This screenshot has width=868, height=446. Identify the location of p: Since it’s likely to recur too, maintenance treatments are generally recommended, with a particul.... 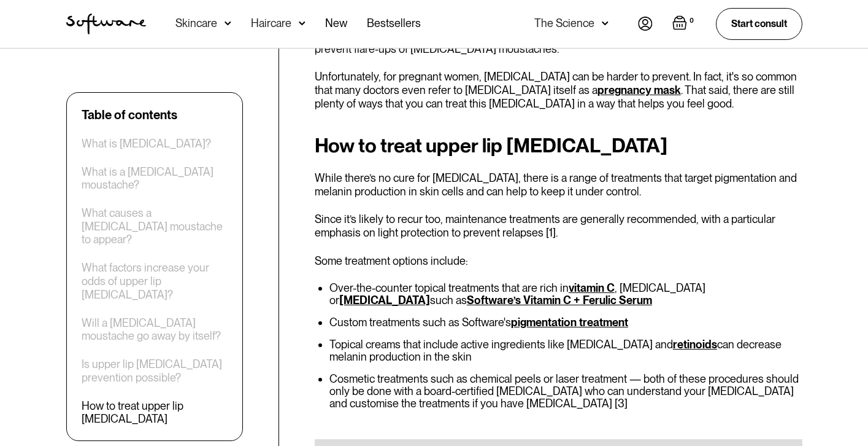
(558, 225).